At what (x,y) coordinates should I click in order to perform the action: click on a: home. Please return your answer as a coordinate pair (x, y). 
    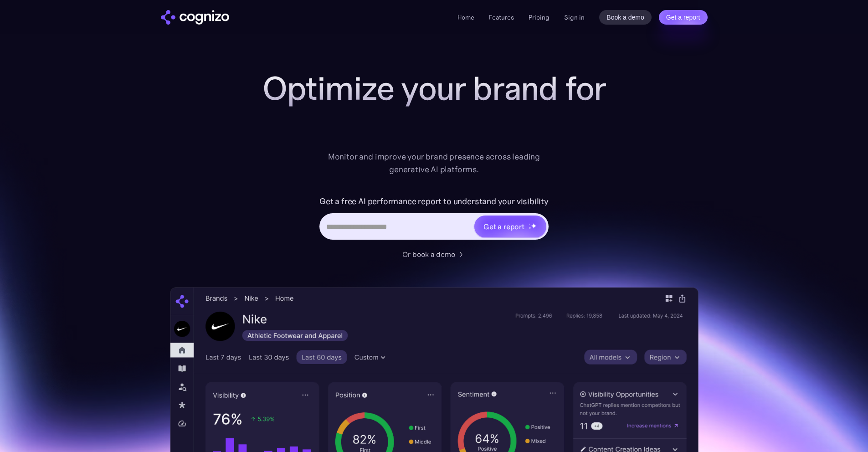
    Looking at the image, I should click on (195, 17).